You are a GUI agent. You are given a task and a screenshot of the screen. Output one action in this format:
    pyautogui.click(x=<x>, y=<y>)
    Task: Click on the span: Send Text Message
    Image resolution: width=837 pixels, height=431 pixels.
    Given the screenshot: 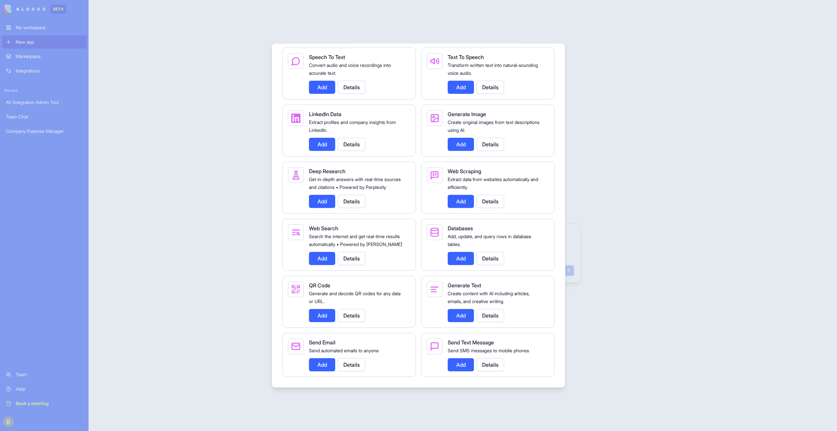 What is the action you would take?
    pyautogui.click(x=471, y=342)
    